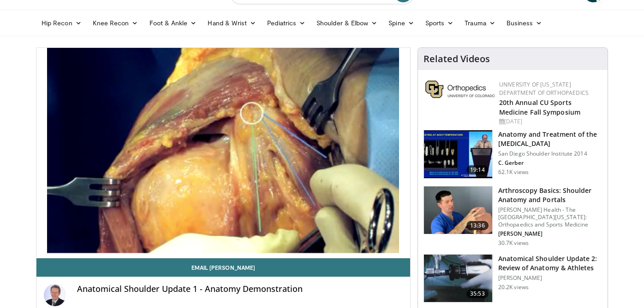 The height and width of the screenshot is (308, 644). I want to click on p: 62.1K views, so click(513, 172).